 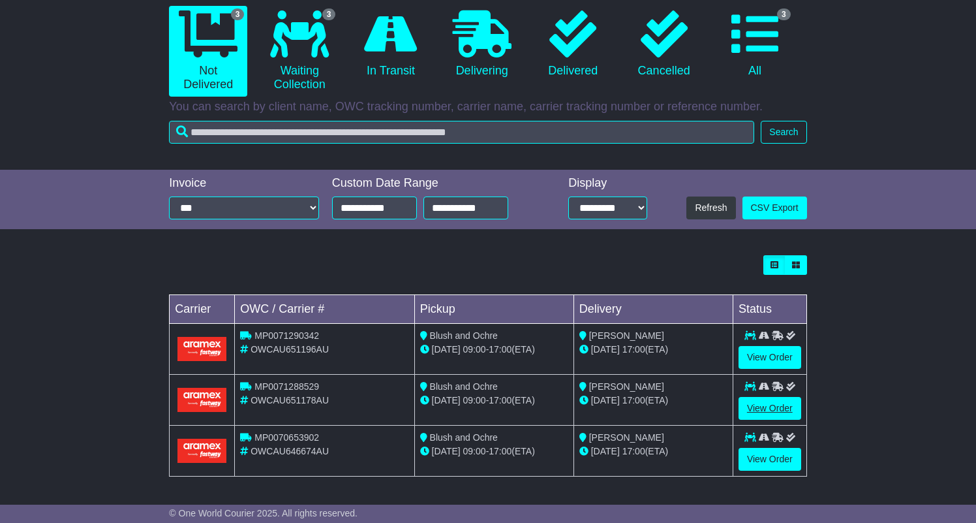 I want to click on td: Carrier, so click(x=202, y=309).